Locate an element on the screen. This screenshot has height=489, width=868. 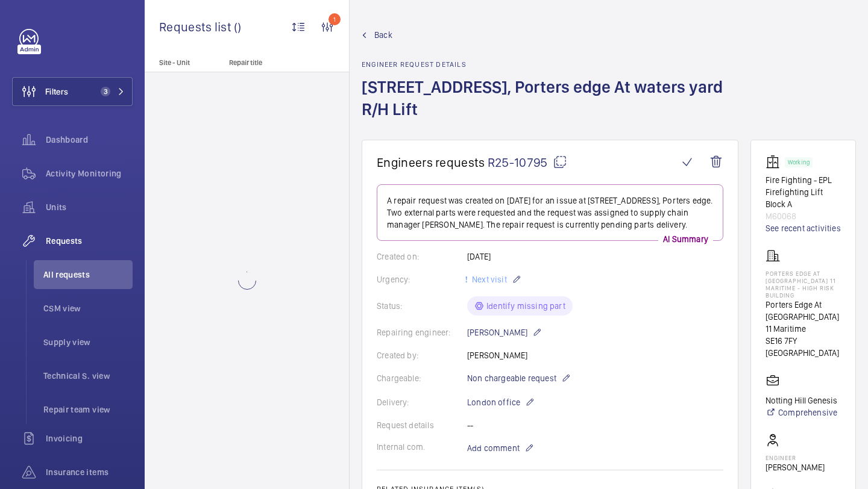
span: Activity Monitoring is located at coordinates (89, 174).